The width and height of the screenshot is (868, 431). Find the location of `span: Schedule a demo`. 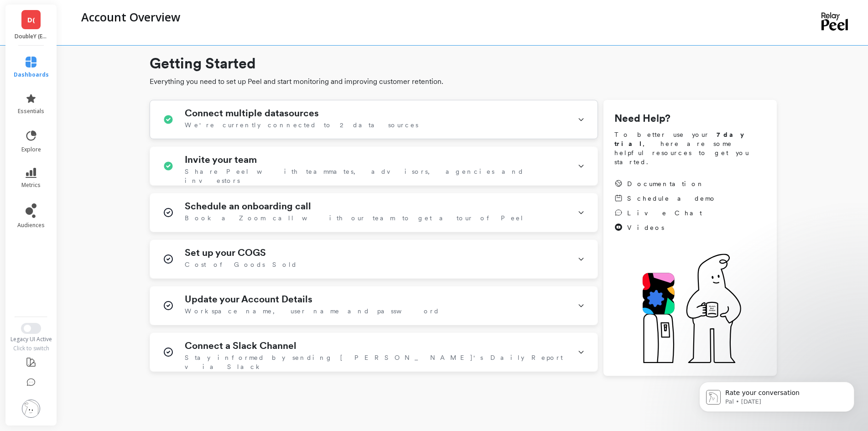

span: Schedule a demo is located at coordinates (672, 198).